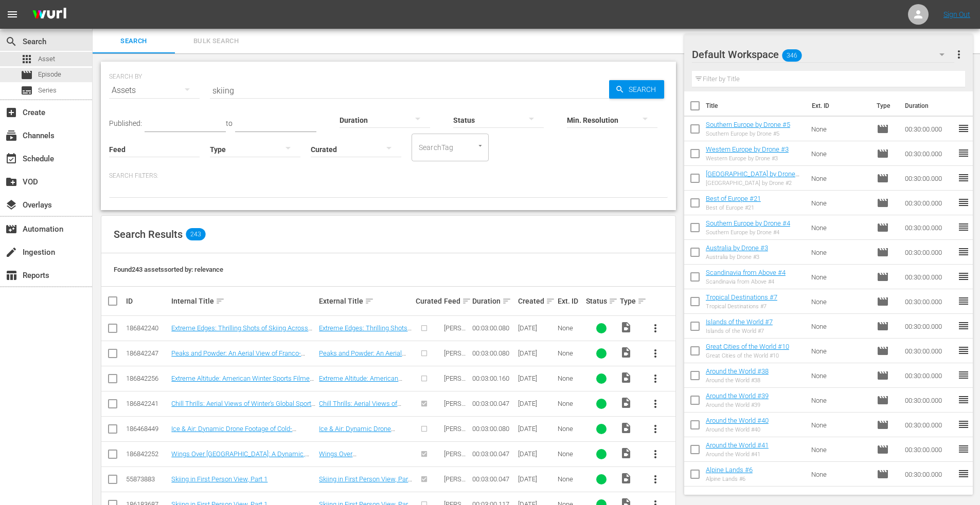 This screenshot has width=980, height=505. I want to click on a: Around the World #41, so click(737, 445).